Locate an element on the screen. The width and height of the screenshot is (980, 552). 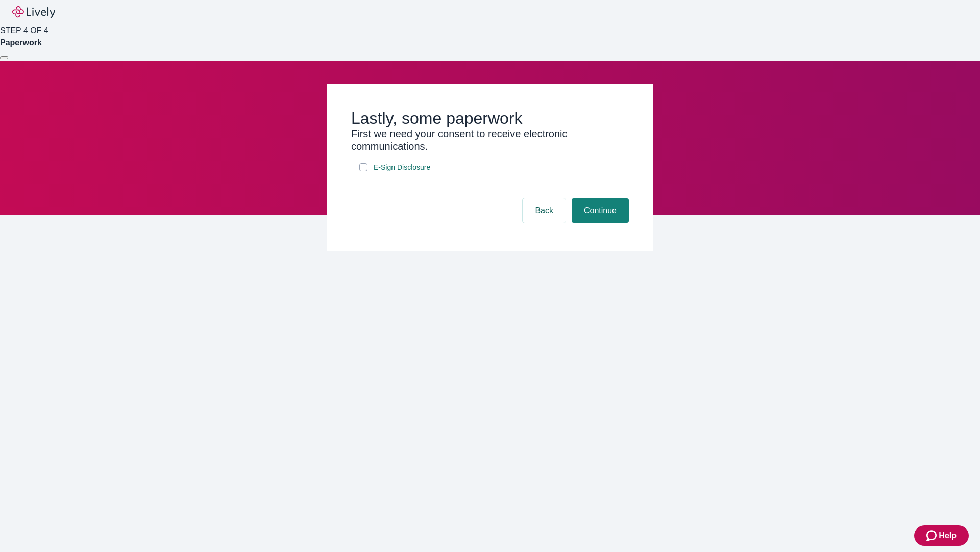
svg: Zendesk support icon is located at coordinates (933, 535).